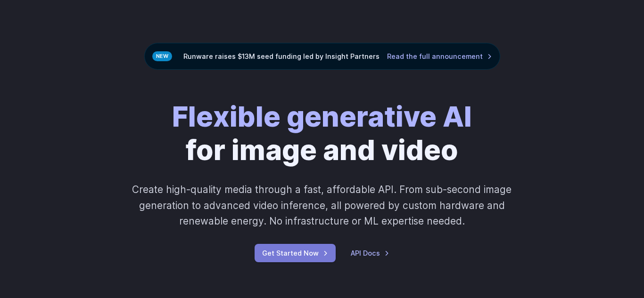 This screenshot has height=298, width=644. I want to click on a: Read the full announcement, so click(439, 56).